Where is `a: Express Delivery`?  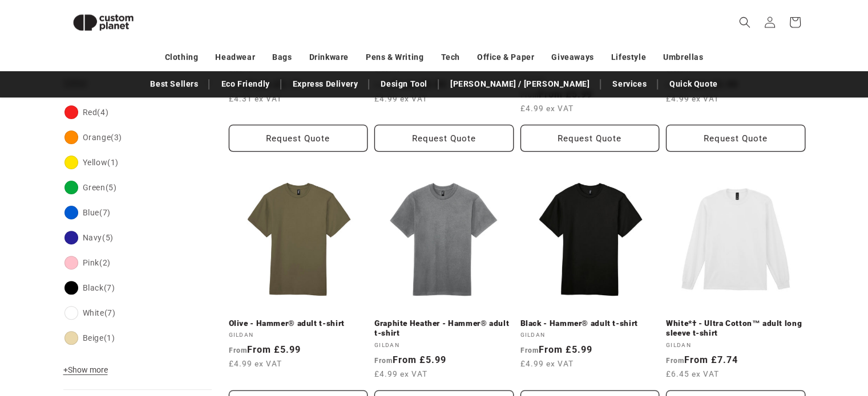 a: Express Delivery is located at coordinates (325, 84).